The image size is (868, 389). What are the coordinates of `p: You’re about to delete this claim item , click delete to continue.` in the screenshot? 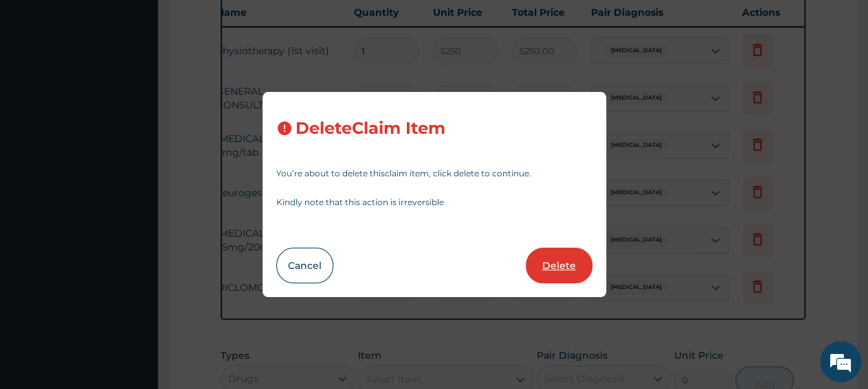 It's located at (434, 174).